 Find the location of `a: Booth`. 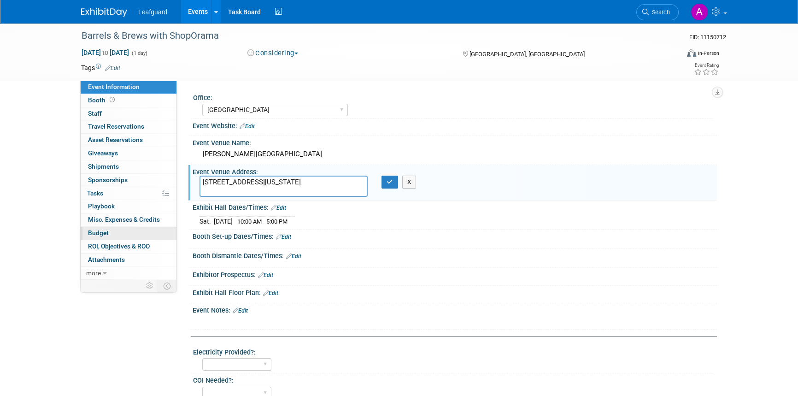

a: Booth is located at coordinates (129, 100).